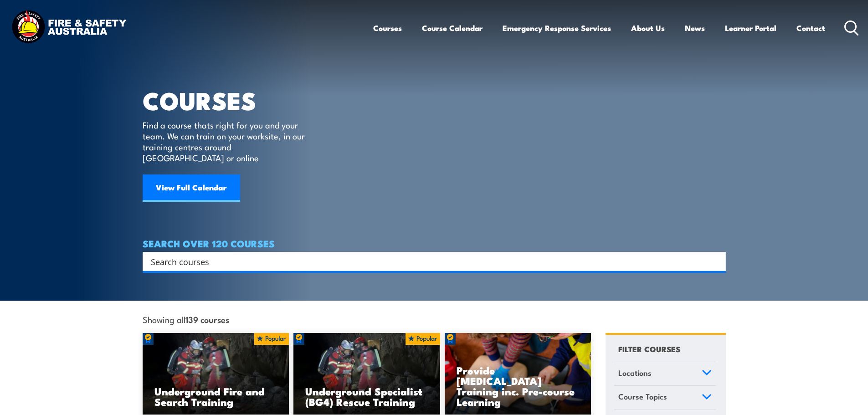 The height and width of the screenshot is (415, 868). I want to click on p: Find a course thats right for you and your team. We can train on your worksite, in our training c..., so click(226, 141).